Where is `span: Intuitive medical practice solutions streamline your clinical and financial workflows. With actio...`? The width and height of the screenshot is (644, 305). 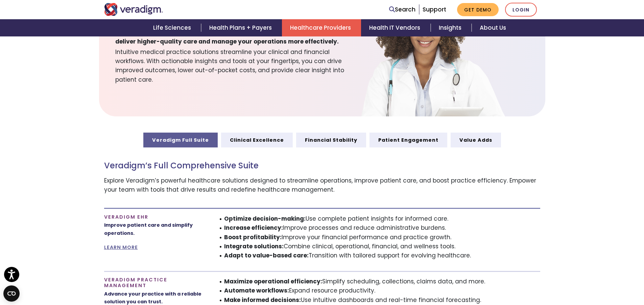 span: Intuitive medical practice solutions streamline your clinical and financial workflows. With actio... is located at coordinates (237, 65).